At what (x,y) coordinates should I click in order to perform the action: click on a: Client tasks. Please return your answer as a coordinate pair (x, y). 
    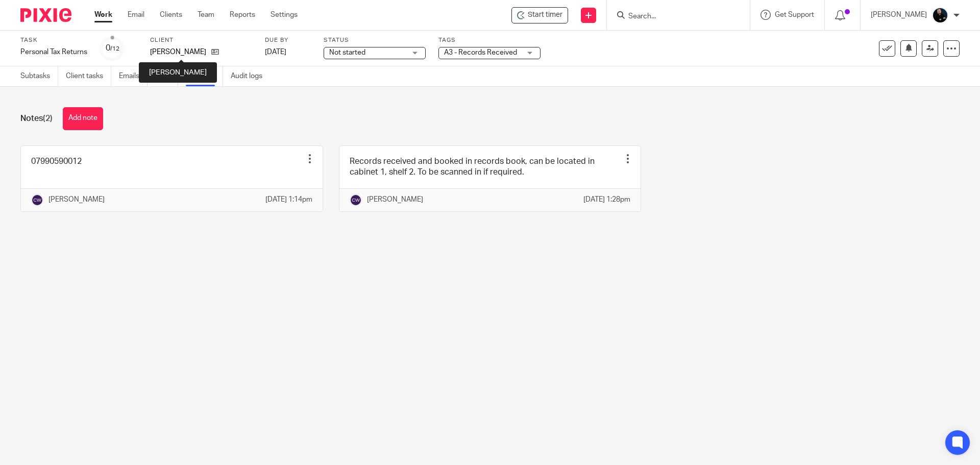
    Looking at the image, I should click on (88, 76).